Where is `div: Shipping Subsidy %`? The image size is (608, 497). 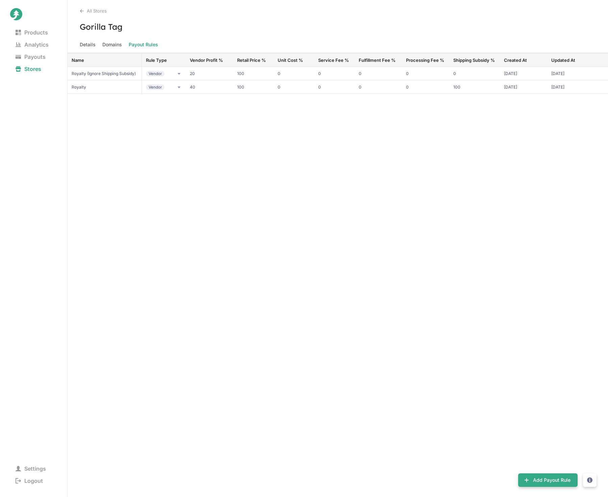 div: Shipping Subsidy % is located at coordinates (474, 60).